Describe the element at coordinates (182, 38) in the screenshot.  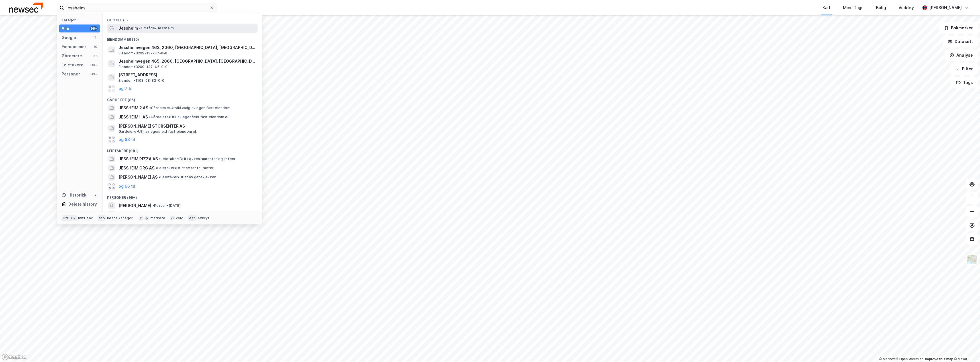
I see `div: Eiendommer (10)` at that location.